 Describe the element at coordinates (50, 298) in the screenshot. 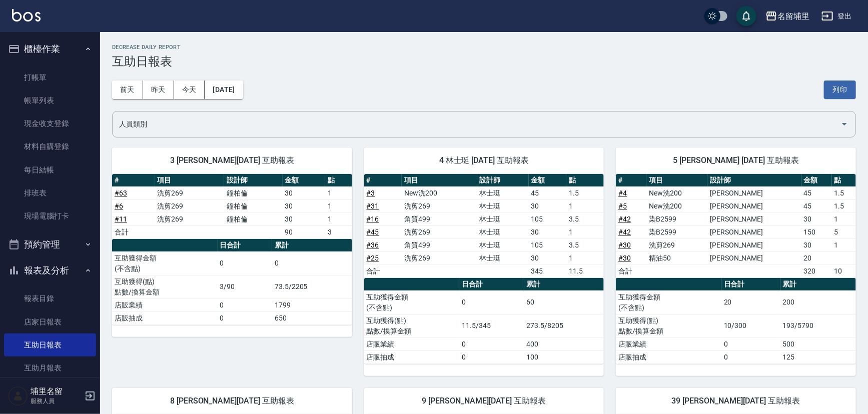

I see `a: 報表目錄` at that location.